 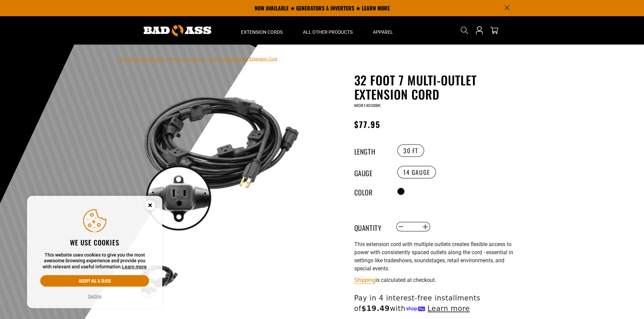 I want to click on legend: Gauge, so click(x=371, y=172).